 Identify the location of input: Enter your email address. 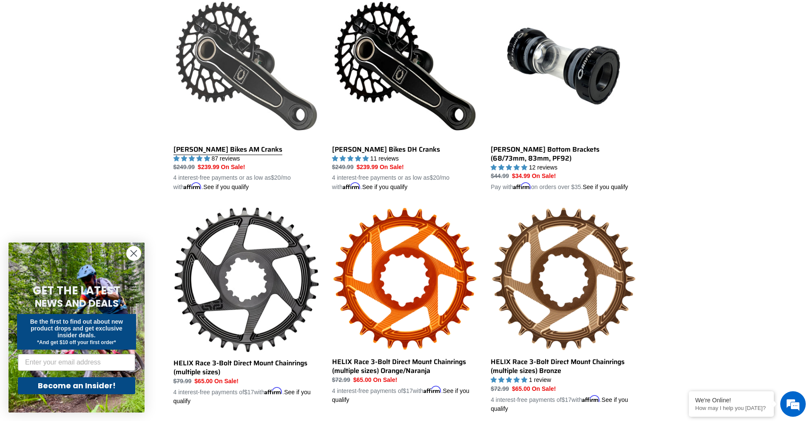
(77, 363).